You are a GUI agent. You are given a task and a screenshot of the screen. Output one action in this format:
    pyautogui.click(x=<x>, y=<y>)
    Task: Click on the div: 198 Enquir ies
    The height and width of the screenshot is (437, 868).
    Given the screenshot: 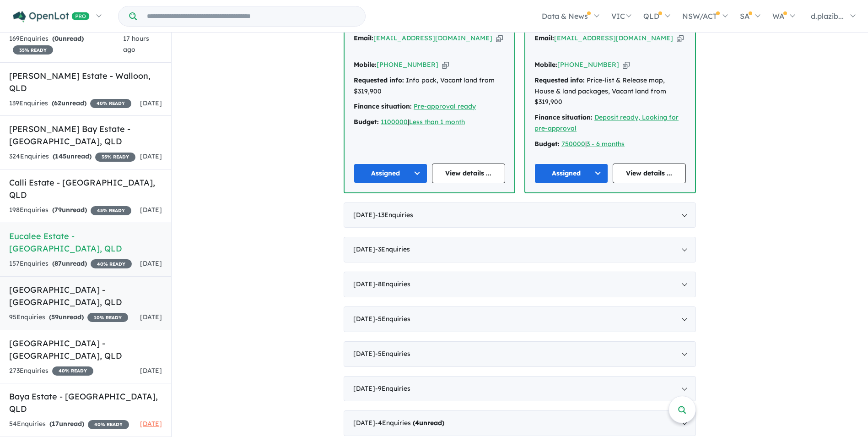 What is the action you would take?
    pyautogui.click(x=70, y=210)
    